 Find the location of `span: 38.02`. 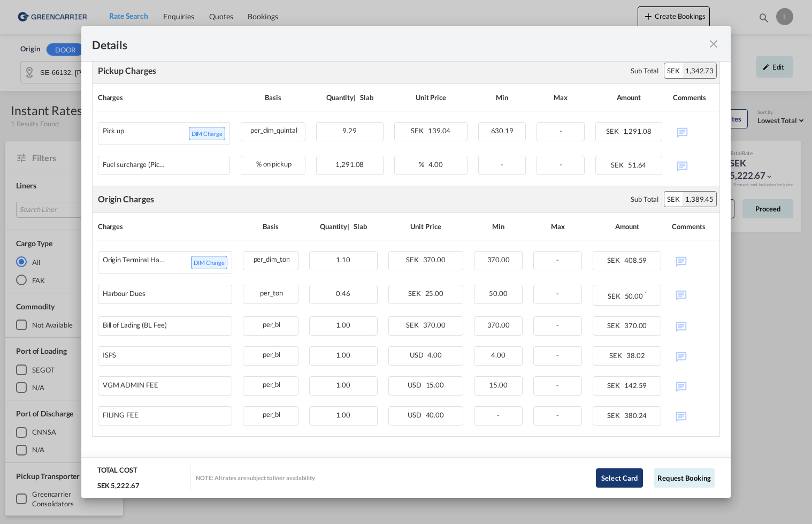

span: 38.02 is located at coordinates (636, 356).